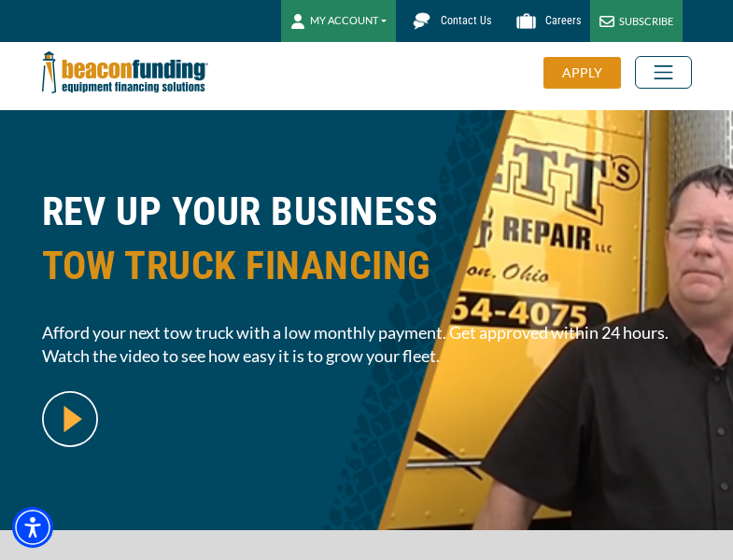 Image resolution: width=733 pixels, height=560 pixels. I want to click on img: video modal pop-up play button, so click(70, 419).